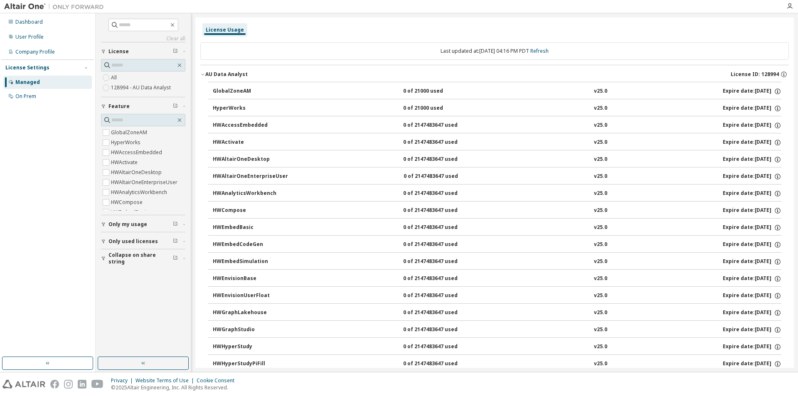  I want to click on div: HWEmbedSimulation, so click(250, 262).